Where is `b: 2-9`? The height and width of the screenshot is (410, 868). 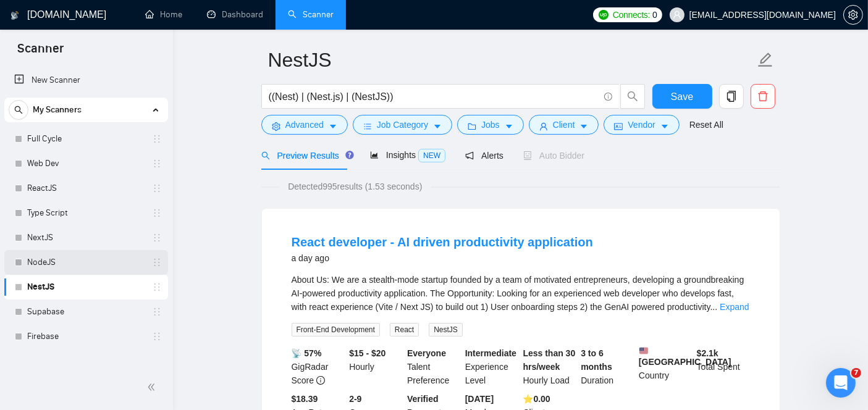 b: 2-9 is located at coordinates (356, 399).